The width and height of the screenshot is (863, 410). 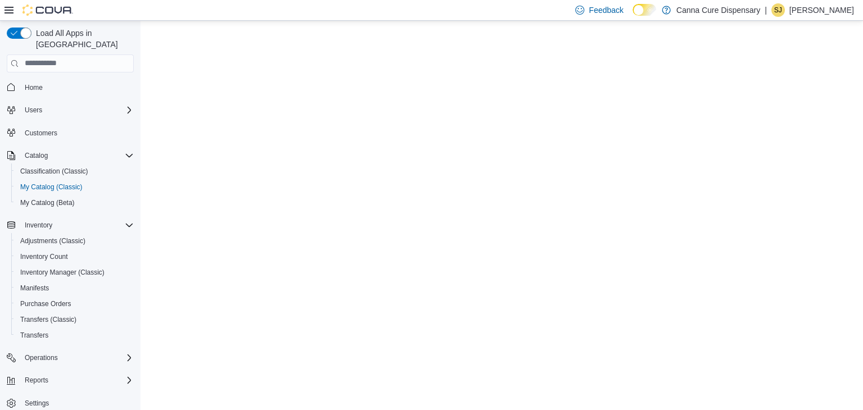 What do you see at coordinates (75, 288) in the screenshot?
I see `button: Manifests` at bounding box center [75, 288].